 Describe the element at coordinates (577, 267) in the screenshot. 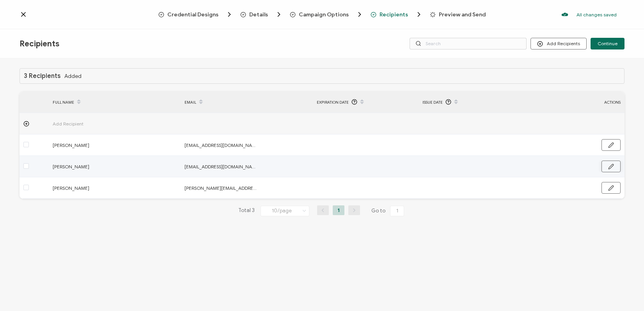

I see `div: Chat Widget` at that location.